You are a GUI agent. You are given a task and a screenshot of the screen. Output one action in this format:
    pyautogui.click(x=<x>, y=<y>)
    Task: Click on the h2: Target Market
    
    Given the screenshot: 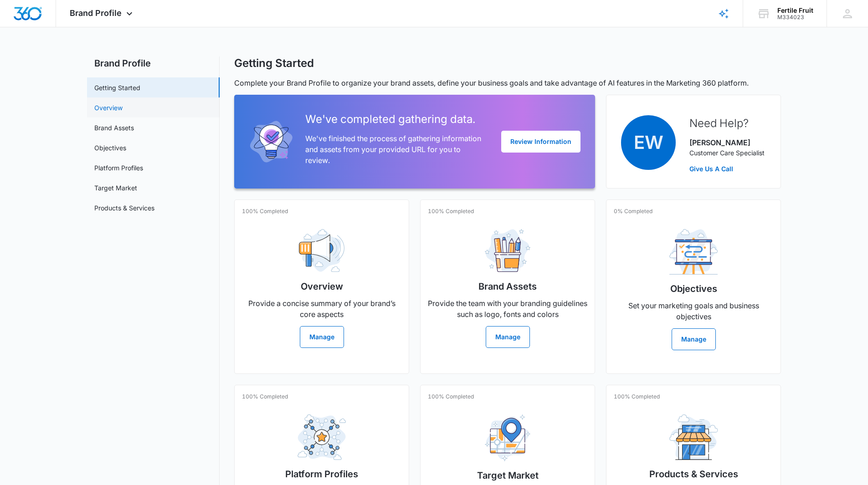 What is the action you would take?
    pyautogui.click(x=508, y=476)
    